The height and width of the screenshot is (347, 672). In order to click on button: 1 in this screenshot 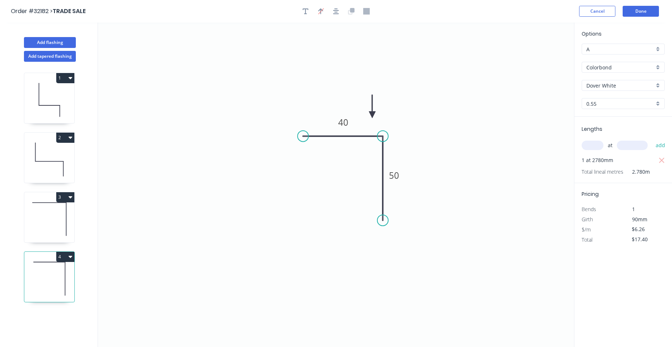, I will do `click(65, 78)`.